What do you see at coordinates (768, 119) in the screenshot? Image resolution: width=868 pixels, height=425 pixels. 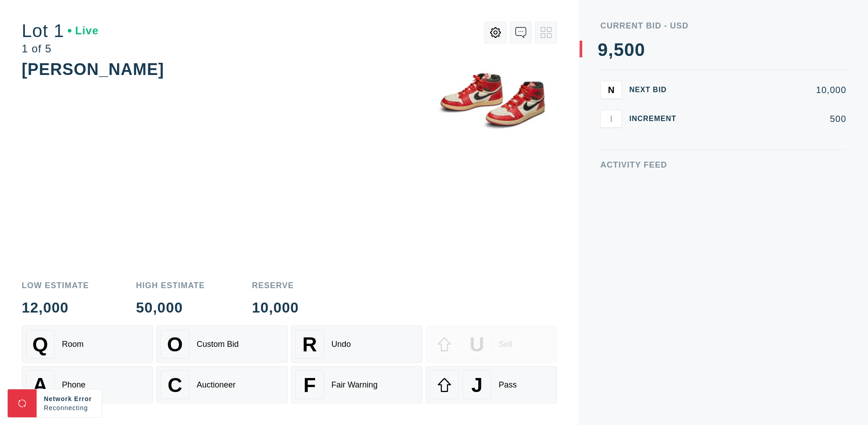 I see `div: 500` at bounding box center [768, 119].